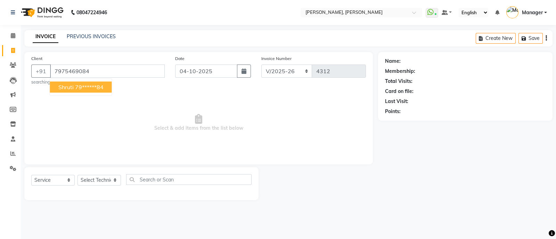 The height and width of the screenshot is (239, 556). Describe the element at coordinates (400, 71) in the screenshot. I see `div: Membership:` at that location.